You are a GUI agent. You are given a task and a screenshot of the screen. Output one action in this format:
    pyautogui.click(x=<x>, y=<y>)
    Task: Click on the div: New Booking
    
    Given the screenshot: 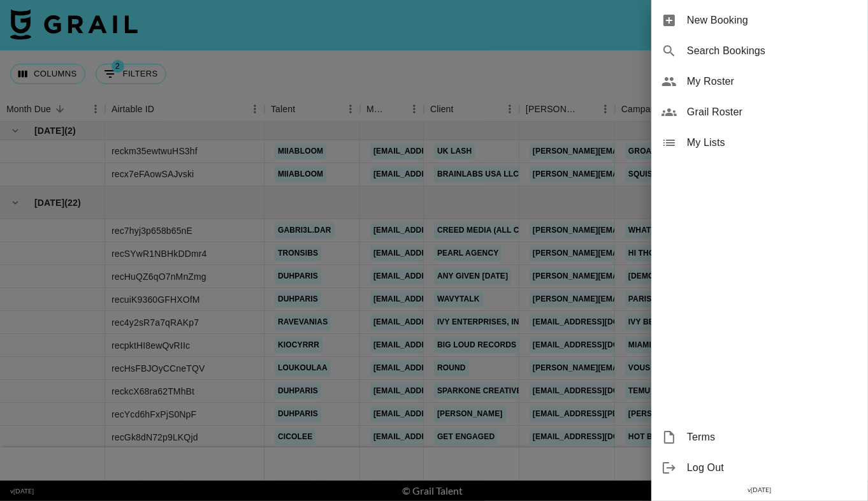 What is the action you would take?
    pyautogui.click(x=759, y=20)
    